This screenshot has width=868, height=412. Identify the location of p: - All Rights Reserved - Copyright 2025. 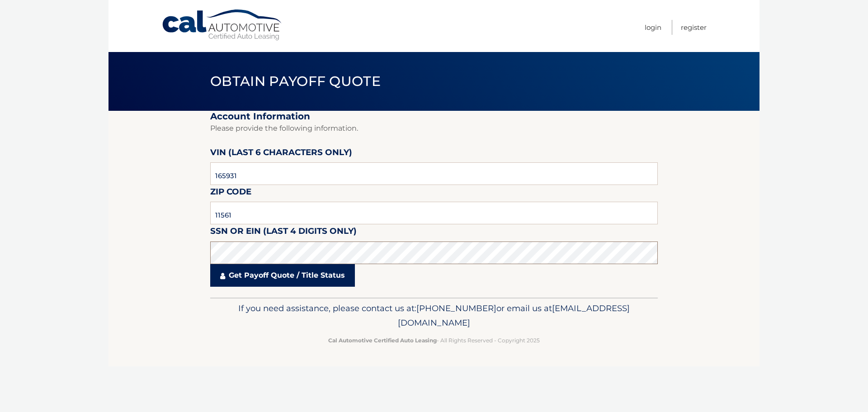
(434, 340).